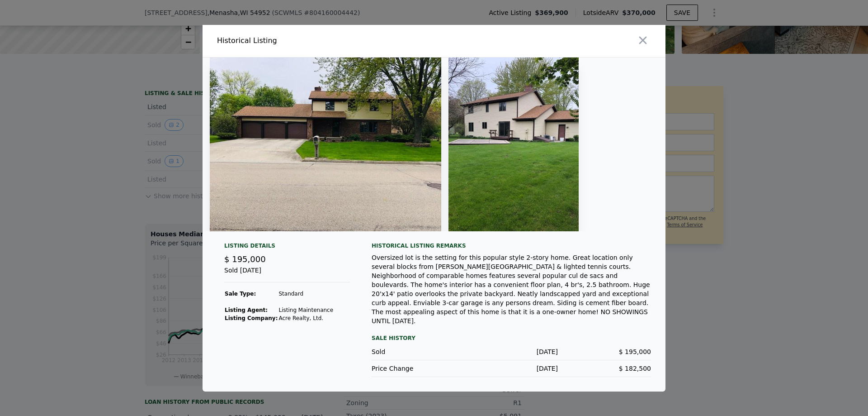  I want to click on div: Price Change, so click(418, 368).